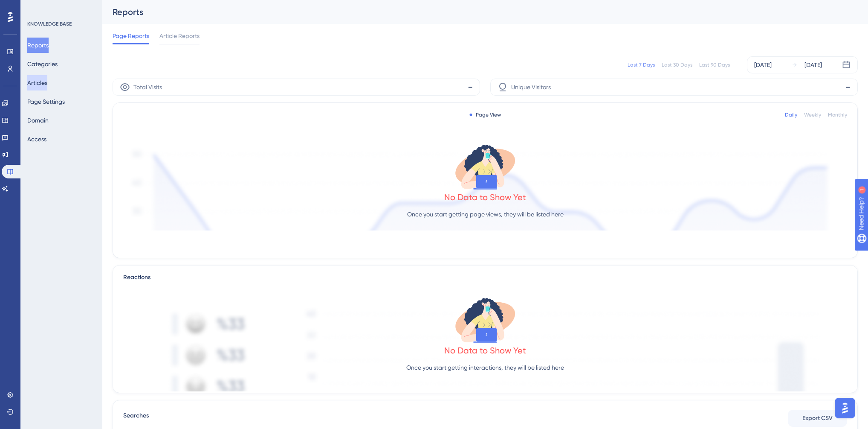  What do you see at coordinates (837, 115) in the screenshot?
I see `div: Monthly` at bounding box center [837, 115].